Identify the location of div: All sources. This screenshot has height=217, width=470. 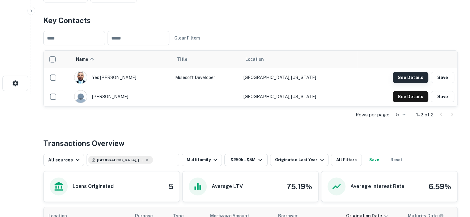
(65, 160).